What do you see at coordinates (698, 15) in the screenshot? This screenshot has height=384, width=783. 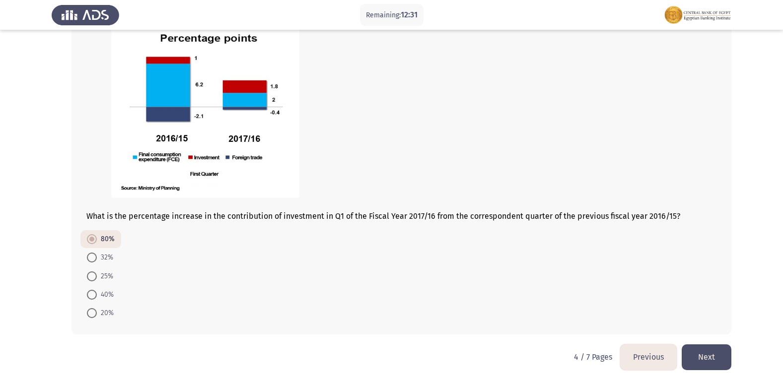 I see `img: Assessment logo of EBI Analytical Thinking FOCUS Assessment EN` at bounding box center [698, 15].